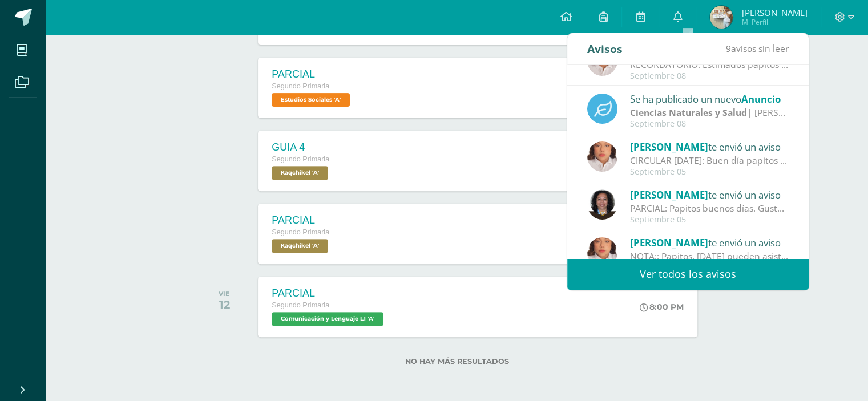  I want to click on img: e68d219a534587513e5f5ff35cf77afa.png, so click(602, 204).